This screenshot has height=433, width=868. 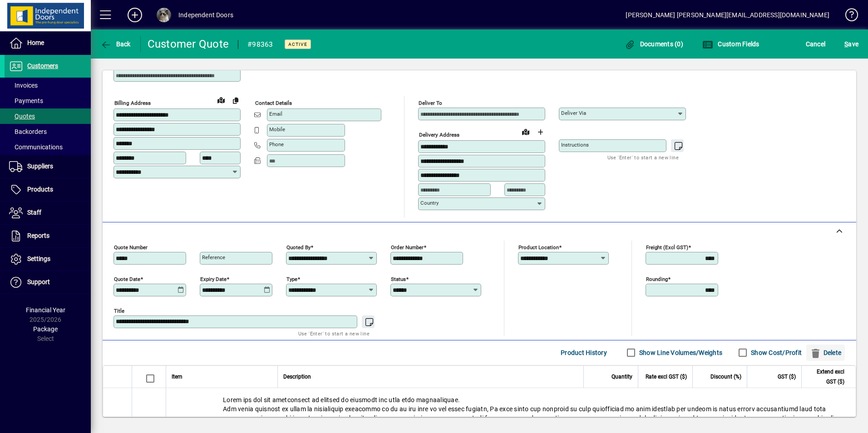 What do you see at coordinates (127, 279) in the screenshot?
I see `mat-label: Quote date` at bounding box center [127, 279].